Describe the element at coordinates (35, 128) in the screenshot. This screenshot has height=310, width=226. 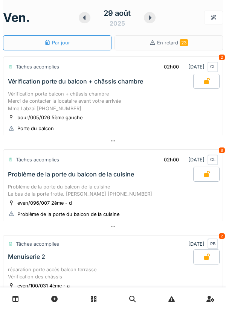
I see `div: Porte du balcon` at that location.